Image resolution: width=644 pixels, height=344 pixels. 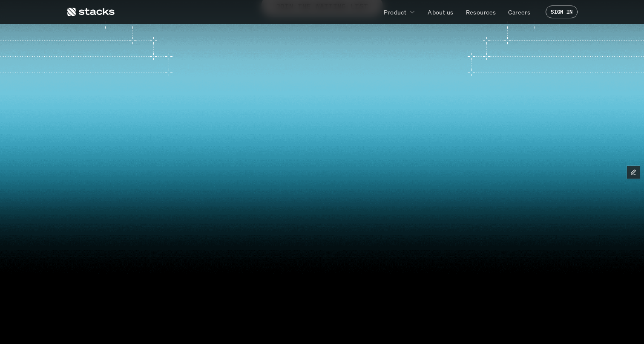 I want to click on a: About us, so click(x=441, y=12).